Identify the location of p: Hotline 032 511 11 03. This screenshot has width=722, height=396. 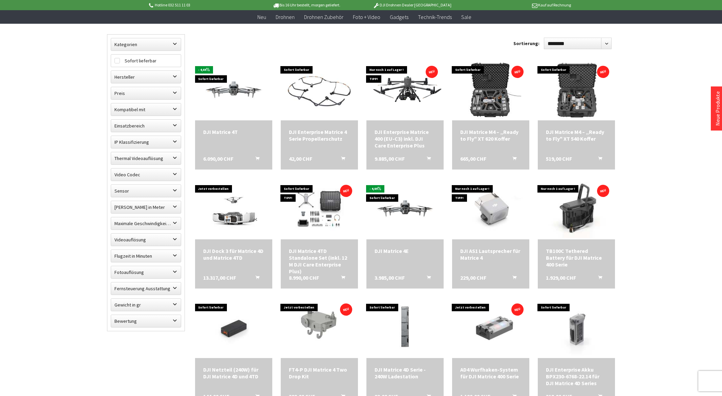
(201, 5).